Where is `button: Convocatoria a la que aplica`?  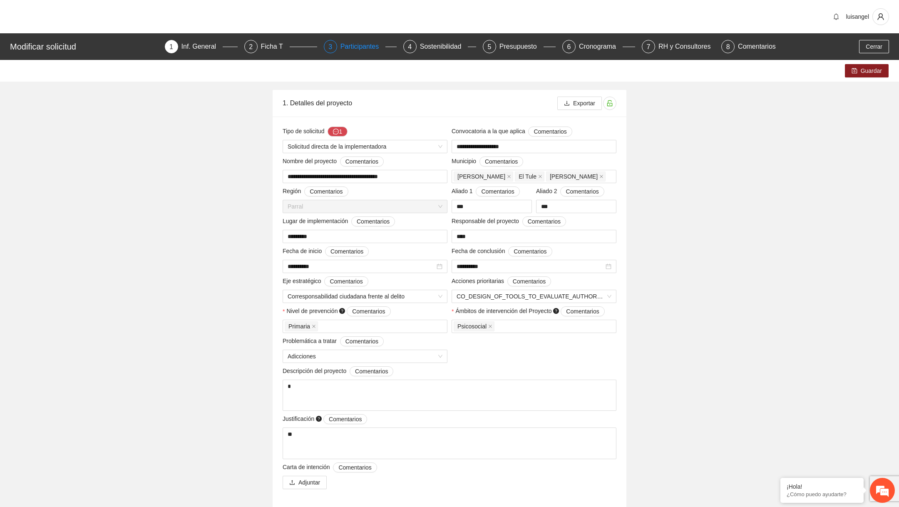
button: Convocatoria a la que aplica is located at coordinates (550, 131).